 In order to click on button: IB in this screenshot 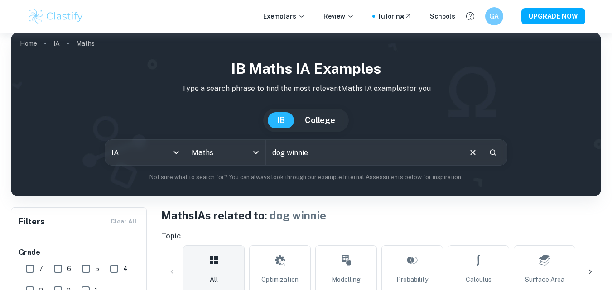, I will do `click(281, 120)`.